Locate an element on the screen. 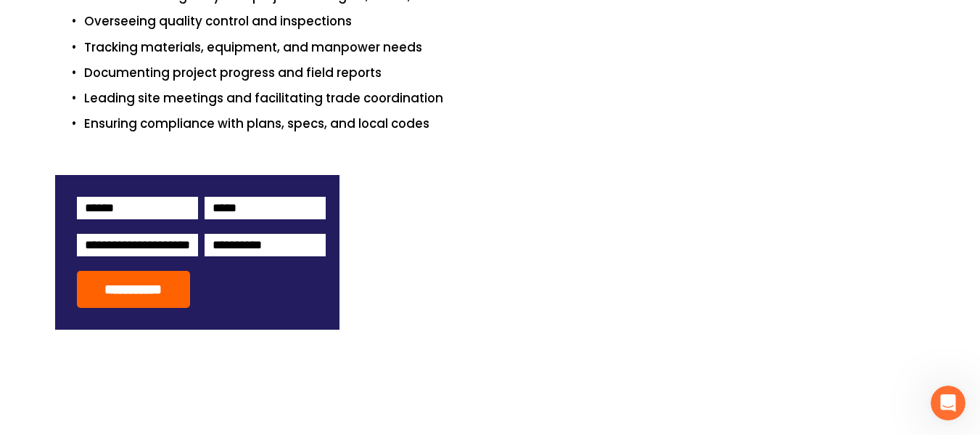  p: Leading site meetings and facilitating trade coordination is located at coordinates (505, 98).